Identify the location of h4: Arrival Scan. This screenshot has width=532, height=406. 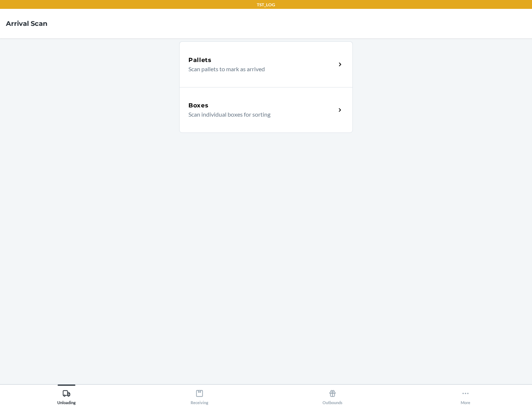
(27, 23).